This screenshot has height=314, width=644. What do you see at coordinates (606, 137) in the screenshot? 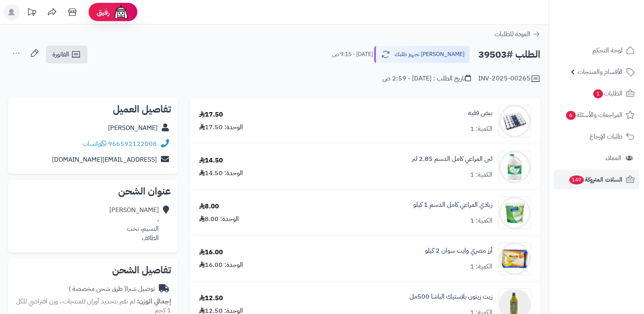
I see `span: طلبات الإرجاع` at bounding box center [606, 137].